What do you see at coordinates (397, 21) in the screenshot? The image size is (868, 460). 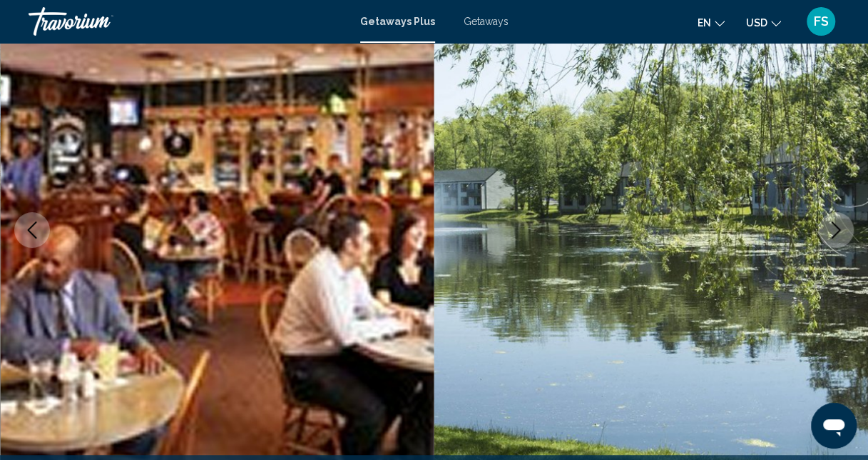 I see `a: Getaways Plus` at bounding box center [397, 21].